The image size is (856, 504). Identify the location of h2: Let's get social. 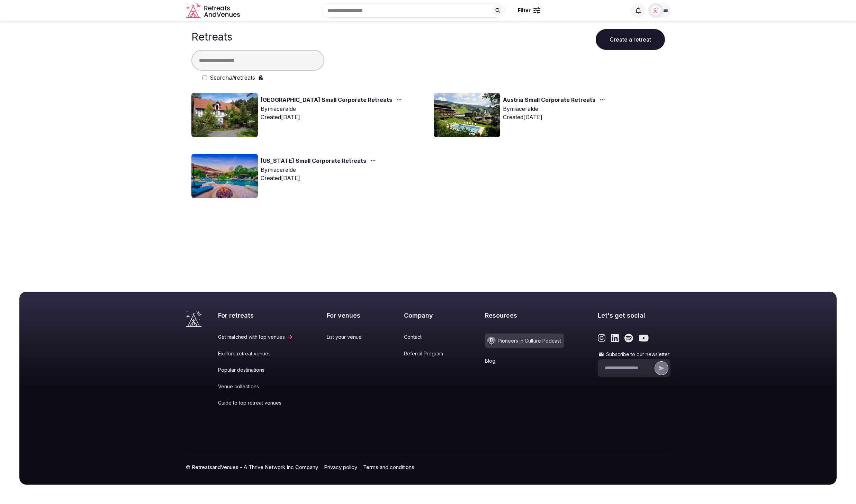
(634, 315).